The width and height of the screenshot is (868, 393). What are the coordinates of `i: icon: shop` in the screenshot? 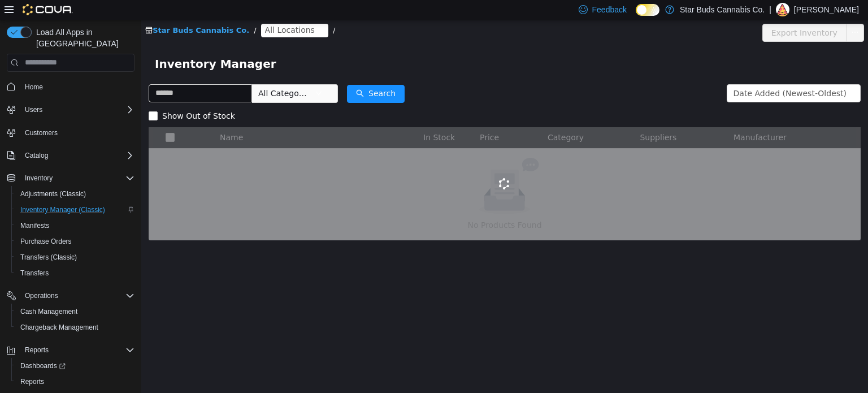 It's located at (8, 10).